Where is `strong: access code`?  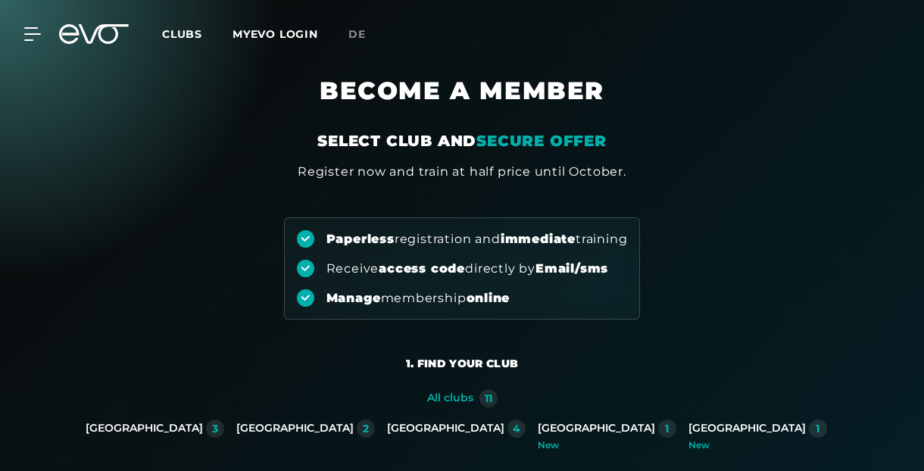
strong: access code is located at coordinates (422, 268).